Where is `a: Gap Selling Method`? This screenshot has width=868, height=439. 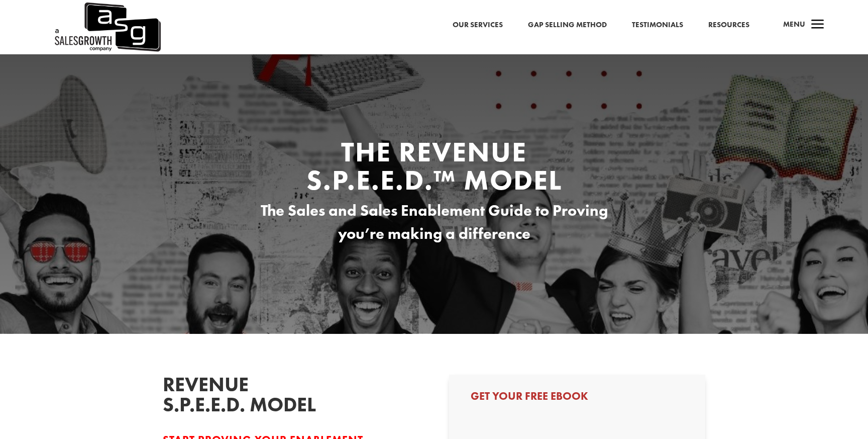 a: Gap Selling Method is located at coordinates (567, 25).